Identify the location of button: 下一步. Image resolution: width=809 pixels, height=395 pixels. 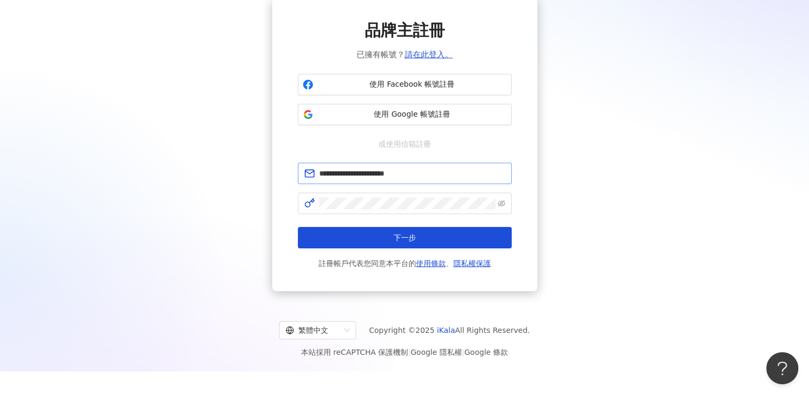
(405, 237).